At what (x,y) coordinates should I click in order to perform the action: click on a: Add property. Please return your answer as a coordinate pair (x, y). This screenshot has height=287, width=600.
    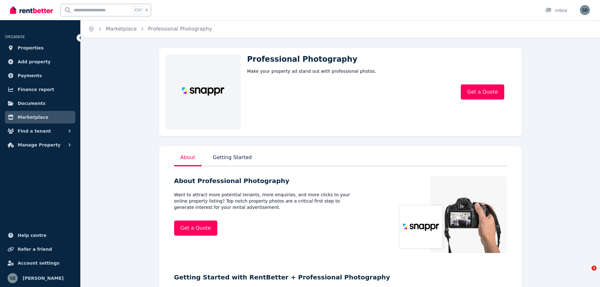
    Looking at the image, I should click on (40, 62).